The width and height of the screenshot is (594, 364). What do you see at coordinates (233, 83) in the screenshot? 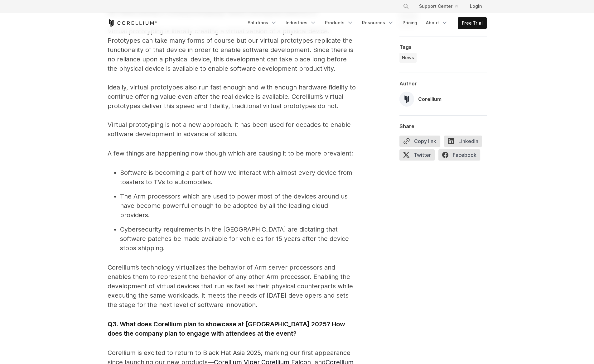
I see `p: Virtual prototyping is literally creating a virtual version of a physical device. Prototypes can ...` at bounding box center [233, 83].